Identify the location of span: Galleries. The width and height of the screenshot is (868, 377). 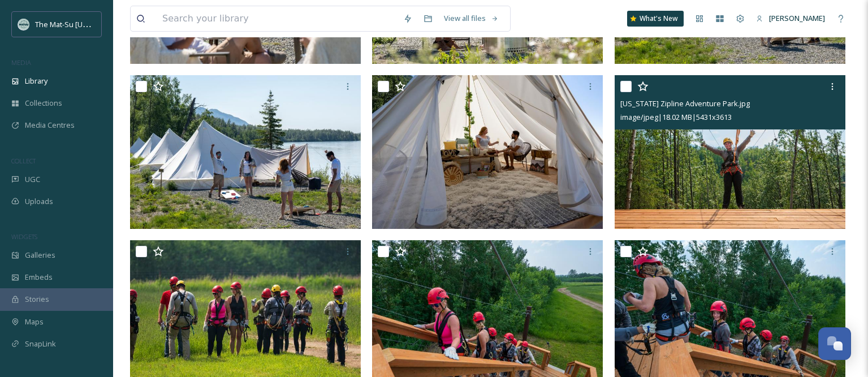
(40, 255).